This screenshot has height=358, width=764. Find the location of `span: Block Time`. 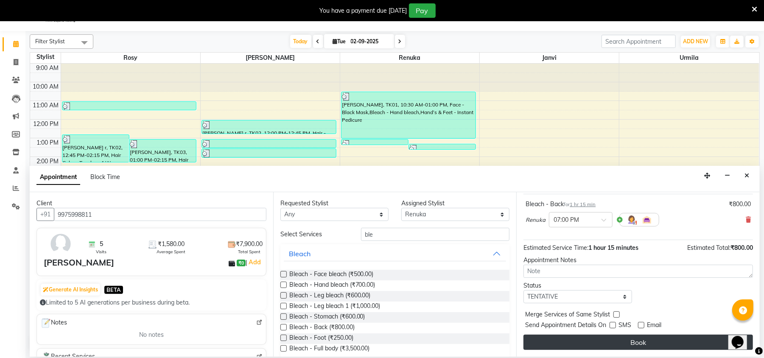

span: Block Time is located at coordinates (105, 177).